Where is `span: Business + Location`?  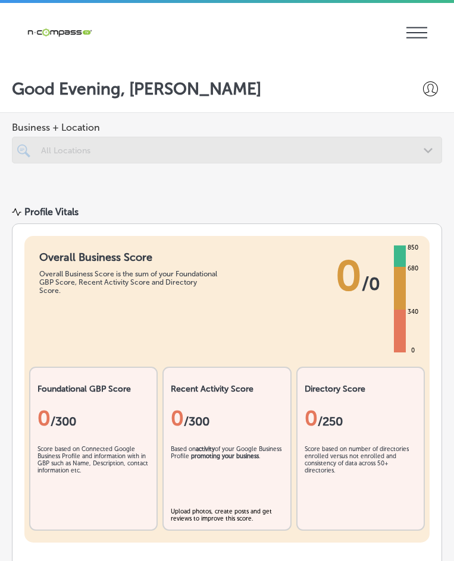 span: Business + Location is located at coordinates (226, 127).